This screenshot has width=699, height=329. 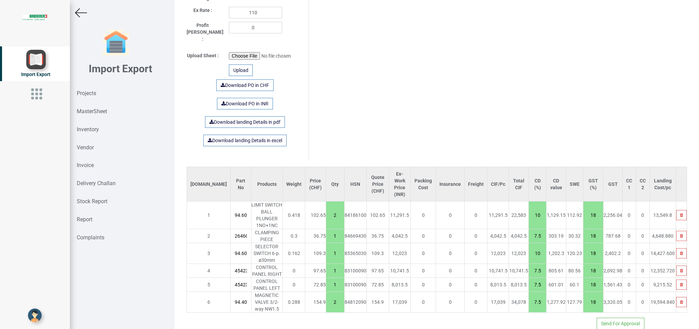 What do you see at coordinates (575, 271) in the screenshot?
I see `td: 80.56` at bounding box center [575, 271].